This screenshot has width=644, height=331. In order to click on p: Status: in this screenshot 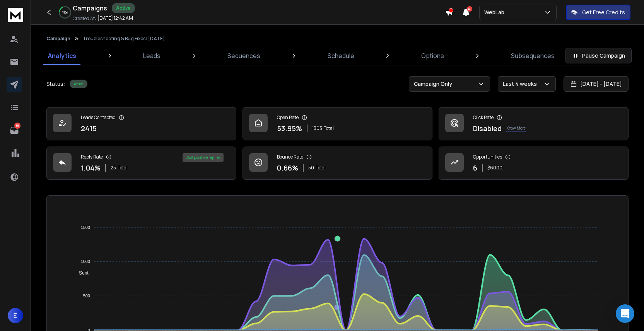, I will do `click(56, 84)`.